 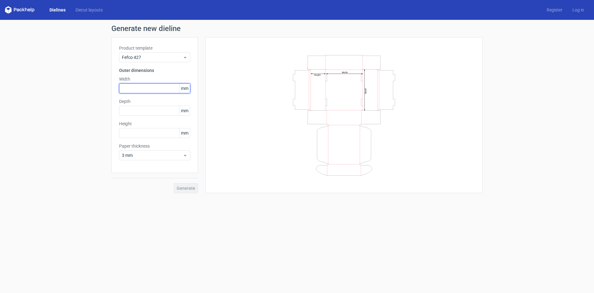 What do you see at coordinates (366, 90) in the screenshot?
I see `text: Depth` at bounding box center [366, 90].